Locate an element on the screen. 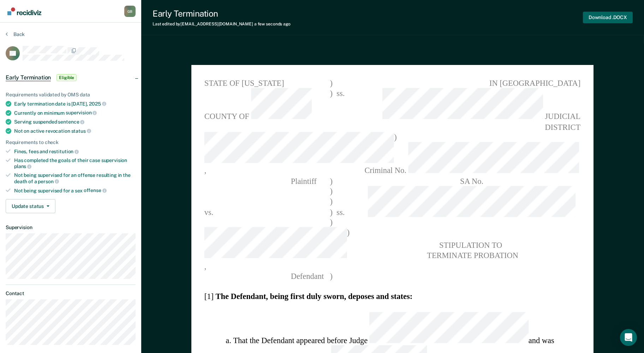  span: Plaintiff is located at coordinates (260, 181).